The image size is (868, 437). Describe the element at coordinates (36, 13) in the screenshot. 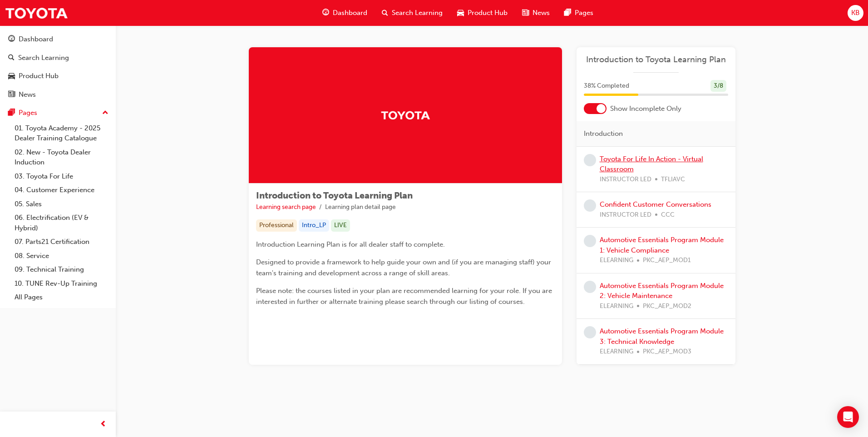

I see `a: Trak` at that location.